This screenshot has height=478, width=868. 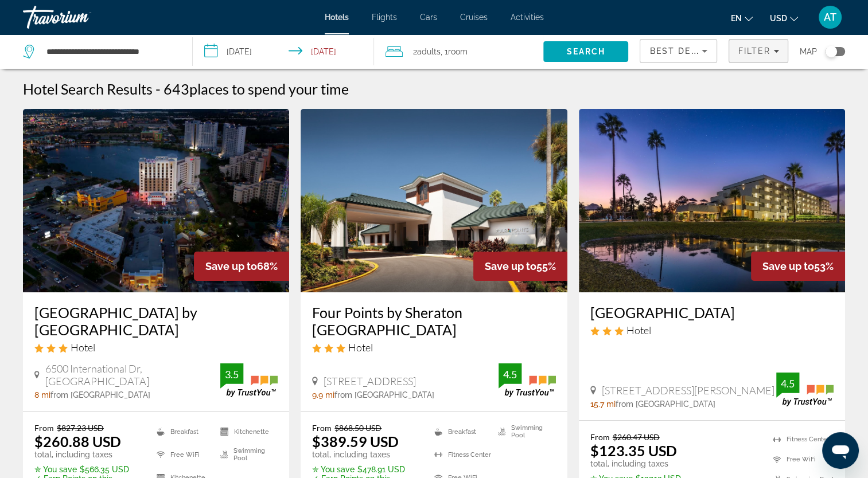 What do you see at coordinates (156, 200) in the screenshot?
I see `img: Ramada Plaza Resort & Suites by Wyndham Orlando Intl Drive` at bounding box center [156, 200].